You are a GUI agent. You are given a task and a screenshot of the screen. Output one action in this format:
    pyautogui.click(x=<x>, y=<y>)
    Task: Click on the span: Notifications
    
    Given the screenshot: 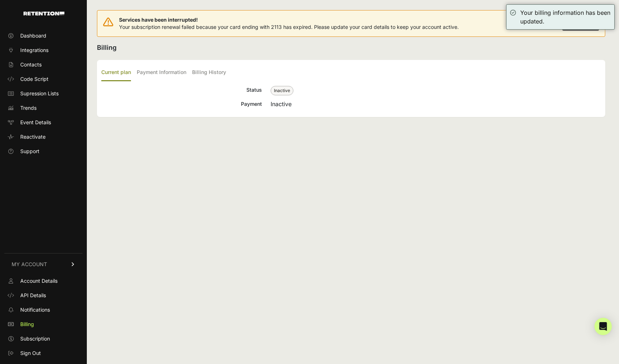 What is the action you would take?
    pyautogui.click(x=35, y=310)
    